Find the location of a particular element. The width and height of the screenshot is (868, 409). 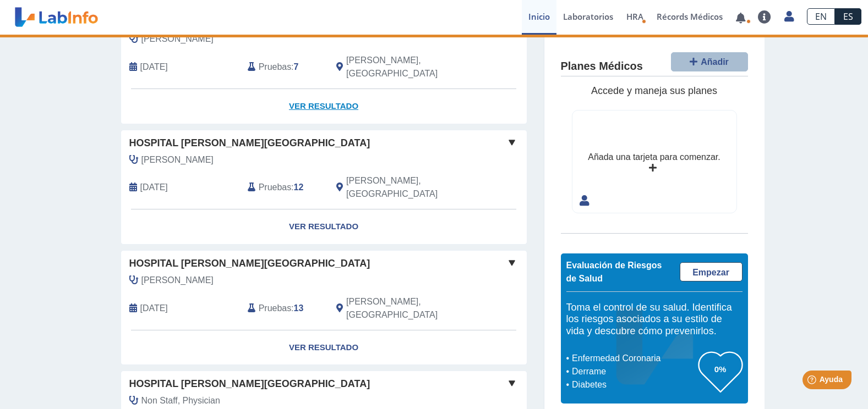

span: Accede y maneja sus planes is located at coordinates (654, 91).